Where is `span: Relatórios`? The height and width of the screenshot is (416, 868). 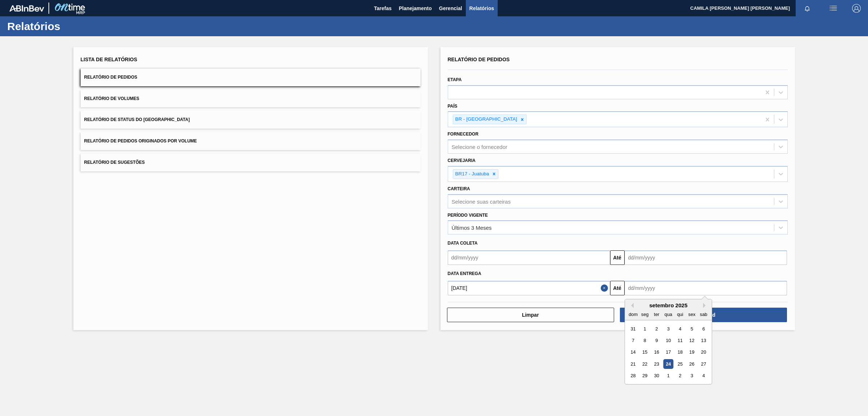 span: Relatórios is located at coordinates (482, 9).